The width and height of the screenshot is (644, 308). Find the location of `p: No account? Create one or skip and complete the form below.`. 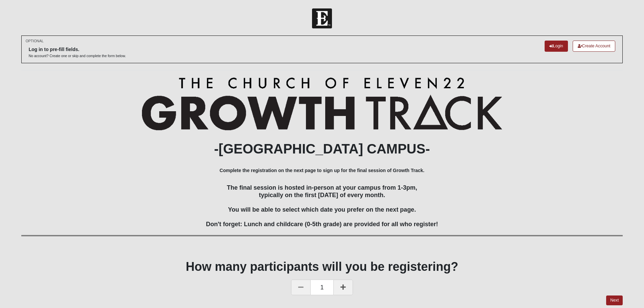

p: No account? Create one or skip and complete the form below. is located at coordinates (77, 56).